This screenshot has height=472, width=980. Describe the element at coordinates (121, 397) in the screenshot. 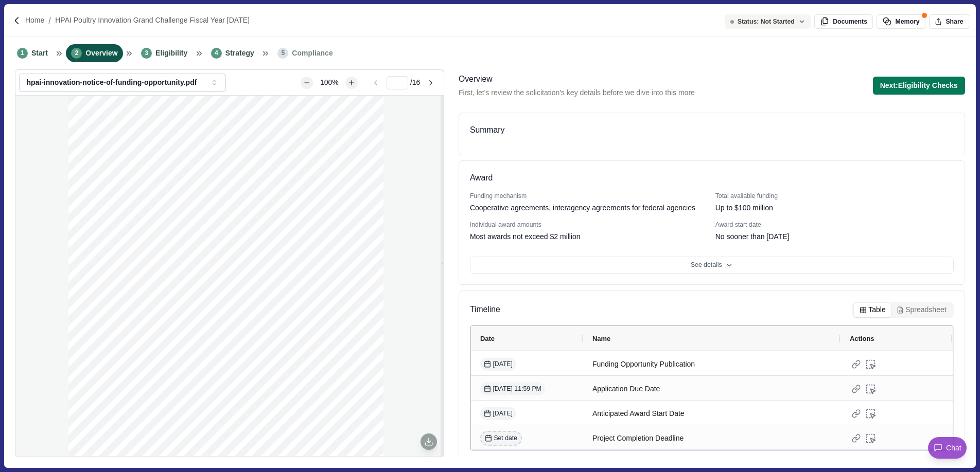

I see `span: Fiscal Year` at that location.